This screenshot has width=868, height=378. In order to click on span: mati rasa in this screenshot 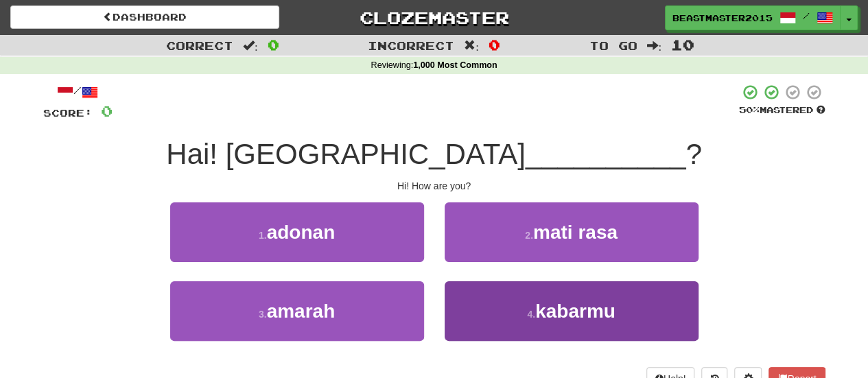, I will do `click(575, 232)`.